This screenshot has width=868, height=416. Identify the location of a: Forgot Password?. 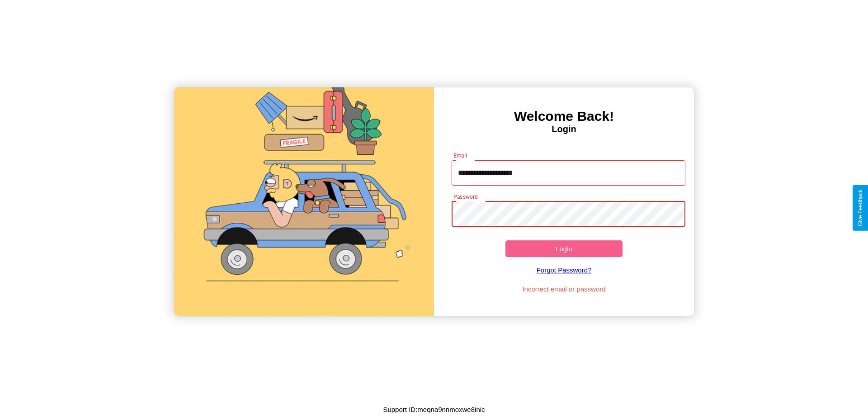
(565, 270).